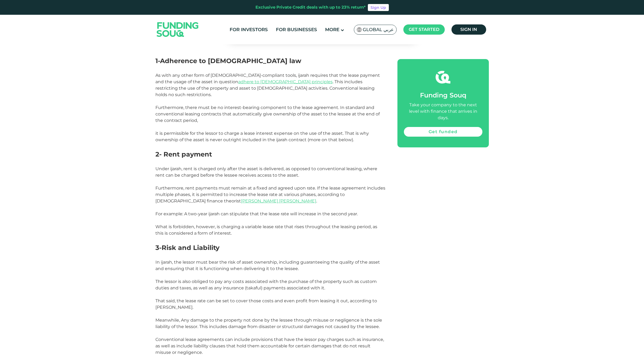 The height and width of the screenshot is (360, 644). What do you see at coordinates (443, 77) in the screenshot?
I see `img: fsicon` at bounding box center [443, 77].